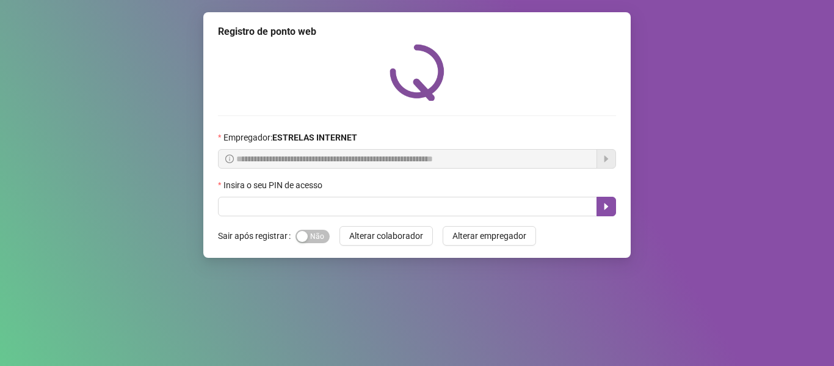 Image resolution: width=834 pixels, height=366 pixels. What do you see at coordinates (290, 137) in the screenshot?
I see `span: Empregador :` at bounding box center [290, 137].